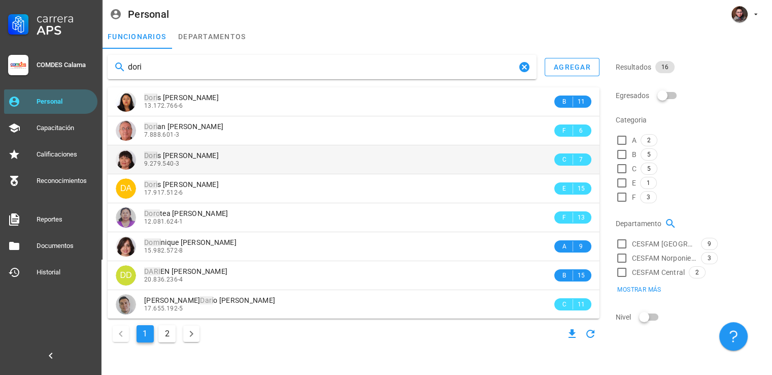 The height and width of the screenshot is (375, 772). Describe the element at coordinates (167, 334) in the screenshot. I see `button: Ir a la página 2` at that location.